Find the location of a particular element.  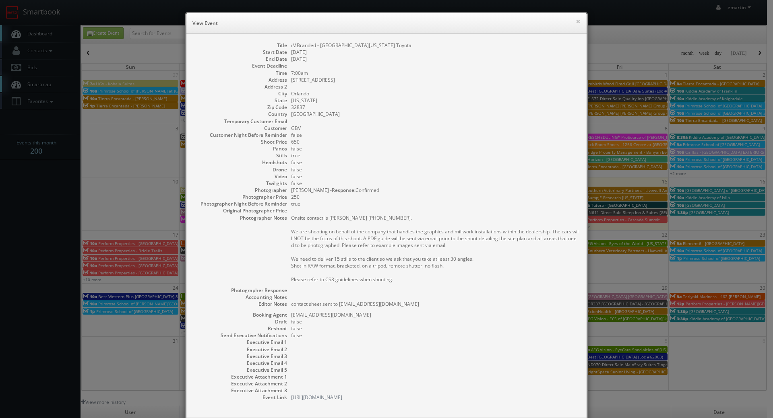

dd: GBV is located at coordinates (435, 128).